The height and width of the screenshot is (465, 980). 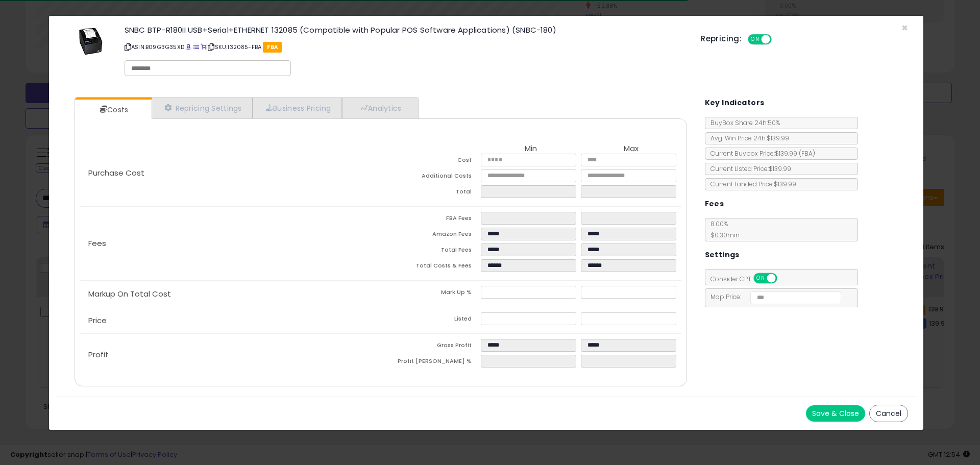 What do you see at coordinates (203, 47) in the screenshot?
I see `a: Your listing only` at bounding box center [203, 47].